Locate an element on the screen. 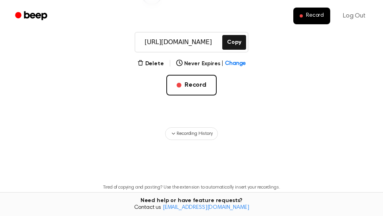 The image size is (383, 216). span: Contact us is located at coordinates (191, 208).